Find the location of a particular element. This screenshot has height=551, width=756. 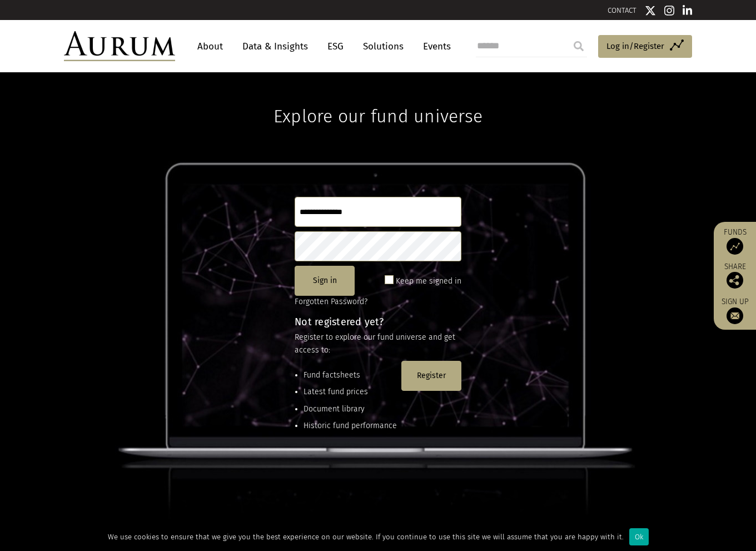

button: Register is located at coordinates (432, 376).